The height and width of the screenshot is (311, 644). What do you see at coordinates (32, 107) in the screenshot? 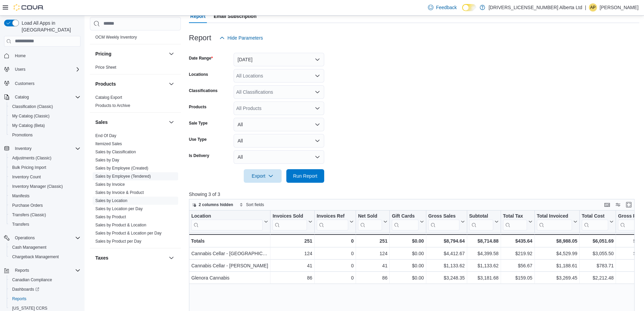
I see `span: Classification (Classic)` at bounding box center [32, 107].